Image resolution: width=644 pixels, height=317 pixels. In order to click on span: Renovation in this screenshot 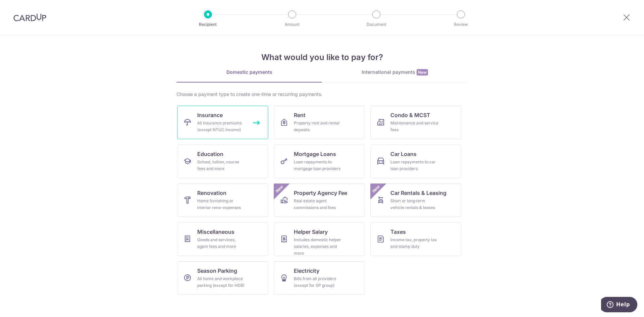, I will do `click(212, 192)`.